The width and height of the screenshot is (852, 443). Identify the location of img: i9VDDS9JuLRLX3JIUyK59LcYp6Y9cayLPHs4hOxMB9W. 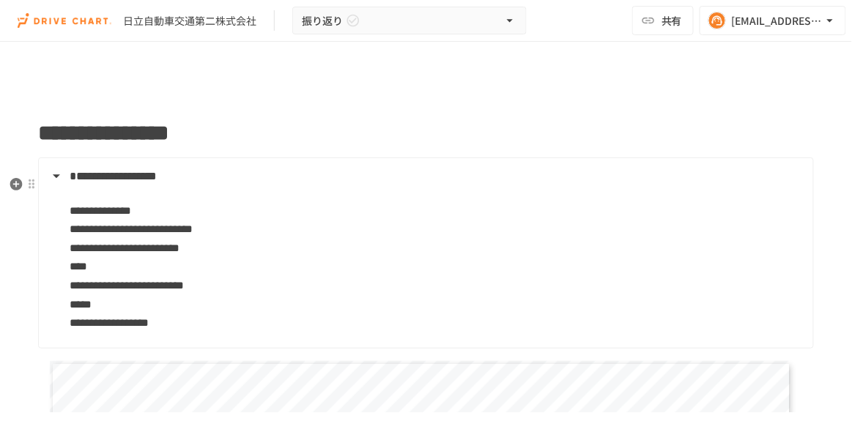
(64, 21).